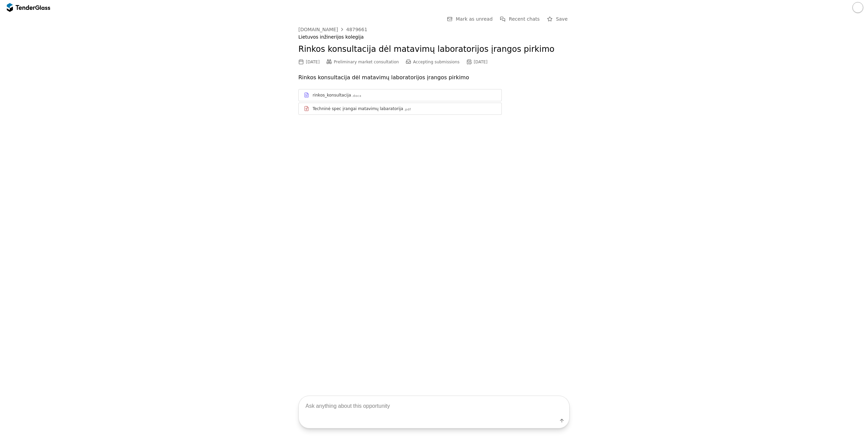  I want to click on a: rinkos_konsultacija.docx, so click(400, 96).